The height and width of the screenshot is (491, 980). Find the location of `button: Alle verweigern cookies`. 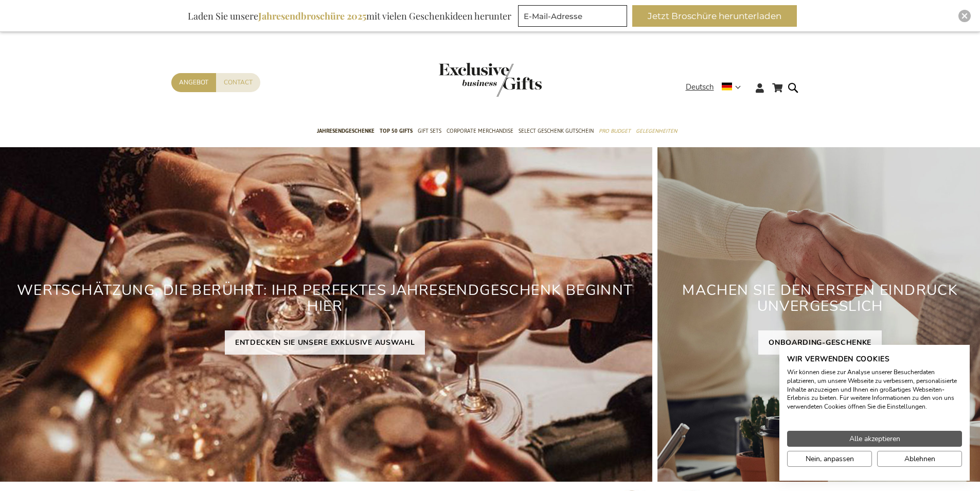

button: Alle verweigern cookies is located at coordinates (919, 458).